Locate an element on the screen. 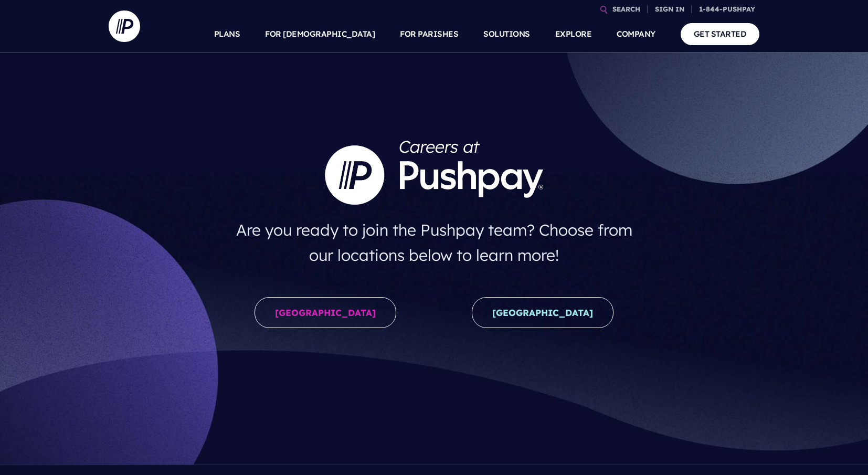 The width and height of the screenshot is (868, 475). a: PLANS is located at coordinates (227, 34).